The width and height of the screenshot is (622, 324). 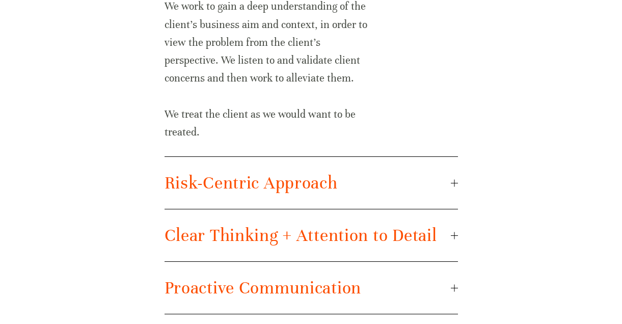 I want to click on p: We treat the client as we would want to be treated., so click(x=267, y=123).